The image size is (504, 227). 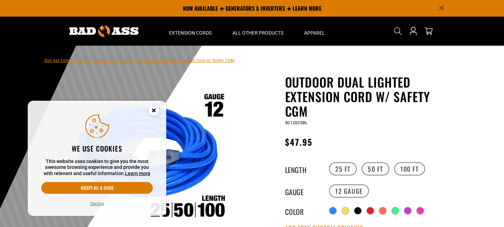 What do you see at coordinates (104, 31) in the screenshot?
I see `img: Bad Ass Extension Cords` at bounding box center [104, 31].